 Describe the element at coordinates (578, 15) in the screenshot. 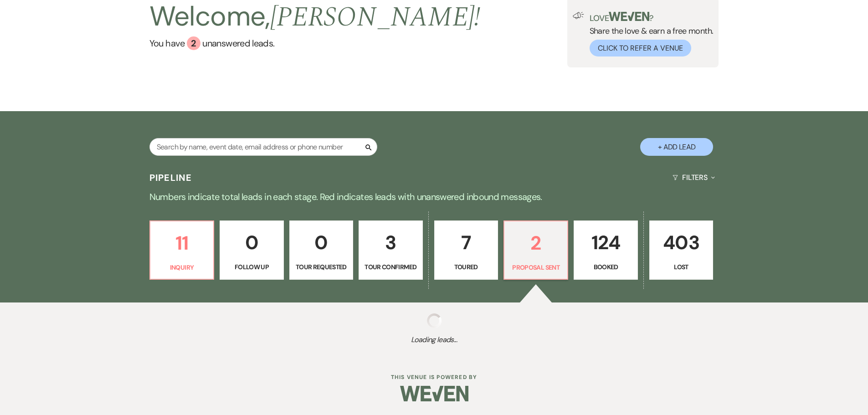

I see `img: loud-speaker-illustration.svg` at that location.